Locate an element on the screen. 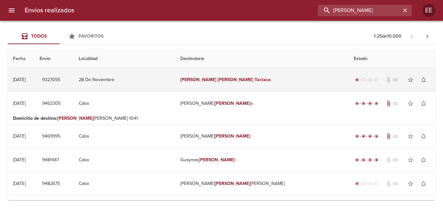 Image resolution: width=443 pixels, height=208 pixels. b: Domicilio de destino : is located at coordinates (35, 118).